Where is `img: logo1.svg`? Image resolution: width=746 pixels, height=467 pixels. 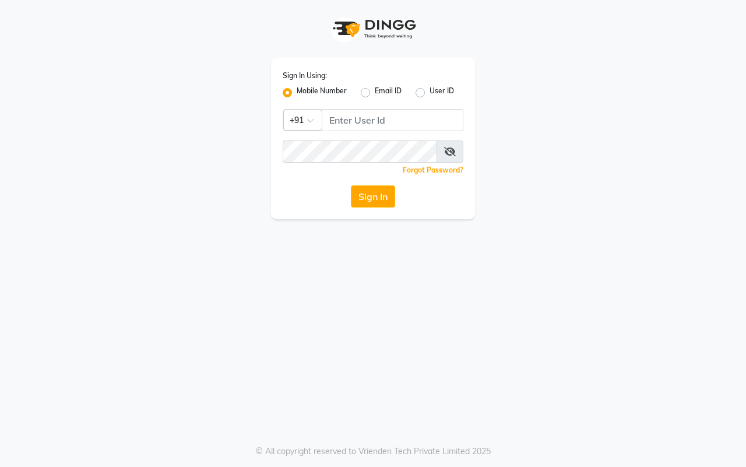 img: logo1.svg is located at coordinates (373, 29).